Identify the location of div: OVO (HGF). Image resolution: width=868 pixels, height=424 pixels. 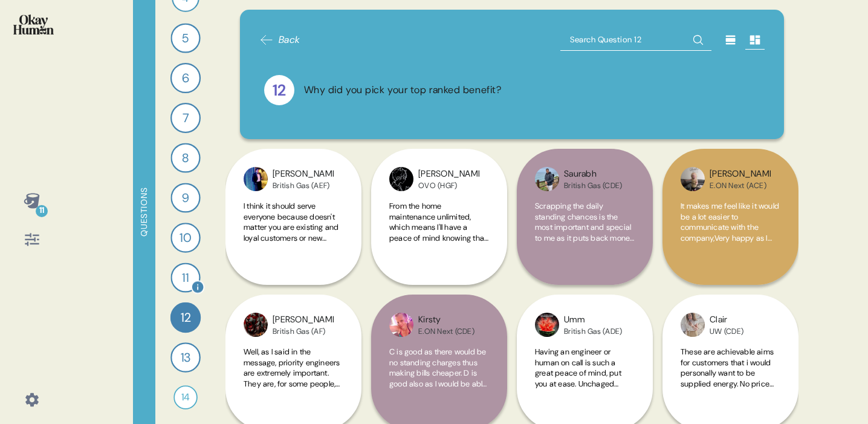
(449, 186).